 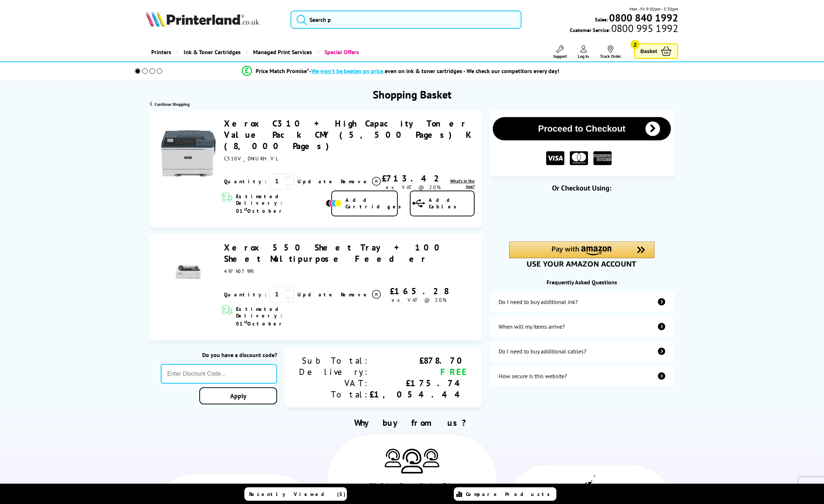 What do you see at coordinates (582, 351) in the screenshot?
I see `a: additional-cables` at bounding box center [582, 351].